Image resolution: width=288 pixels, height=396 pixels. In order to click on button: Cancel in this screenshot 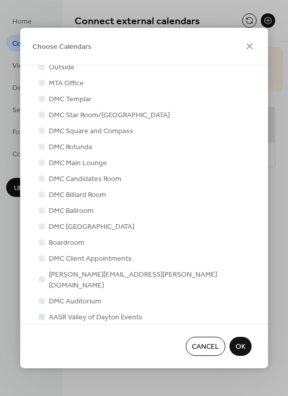, I will do `click(205, 346)`.